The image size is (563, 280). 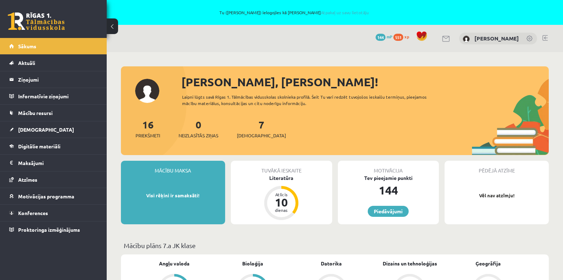 What do you see at coordinates (198, 129) in the screenshot?
I see `a: 0Neizlasītās ziņas` at bounding box center [198, 129].